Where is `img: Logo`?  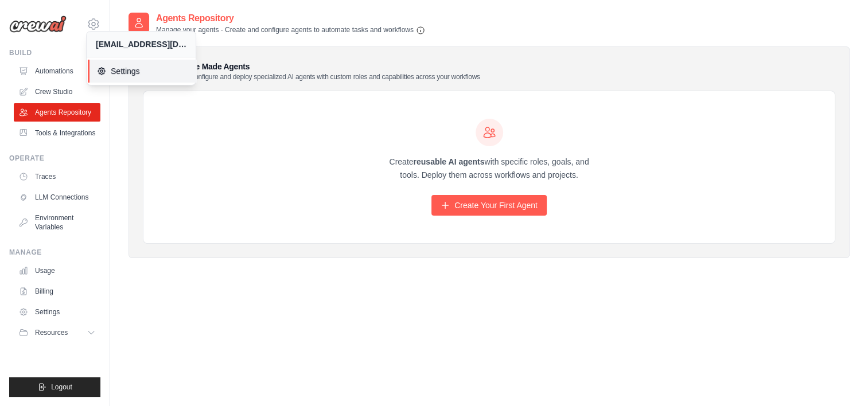
img: Logo is located at coordinates (38, 24).